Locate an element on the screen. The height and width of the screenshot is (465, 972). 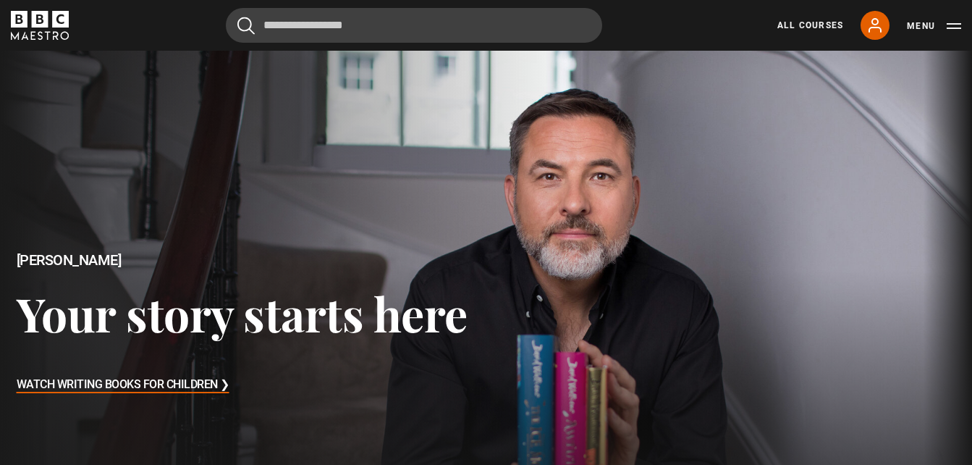
h3: Watch Writing Books for Children ❯ is located at coordinates (123, 385).